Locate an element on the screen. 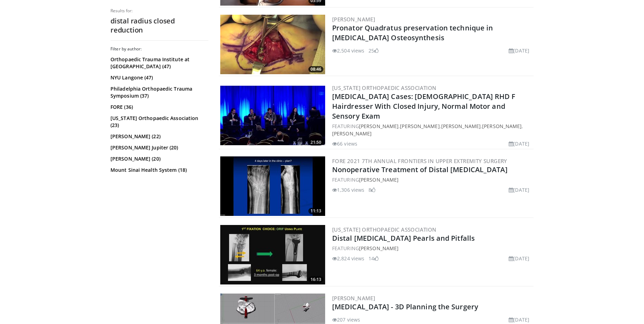 This screenshot has height=324, width=644. li: 207 views is located at coordinates (346, 319).